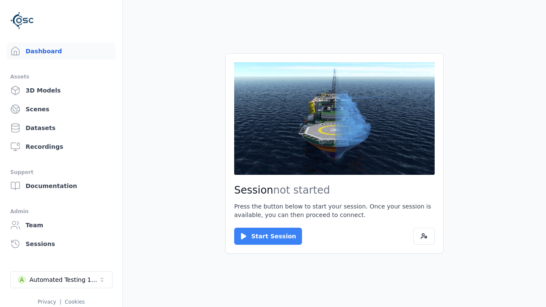  Describe the element at coordinates (61, 147) in the screenshot. I see `a: Recordings` at that location.